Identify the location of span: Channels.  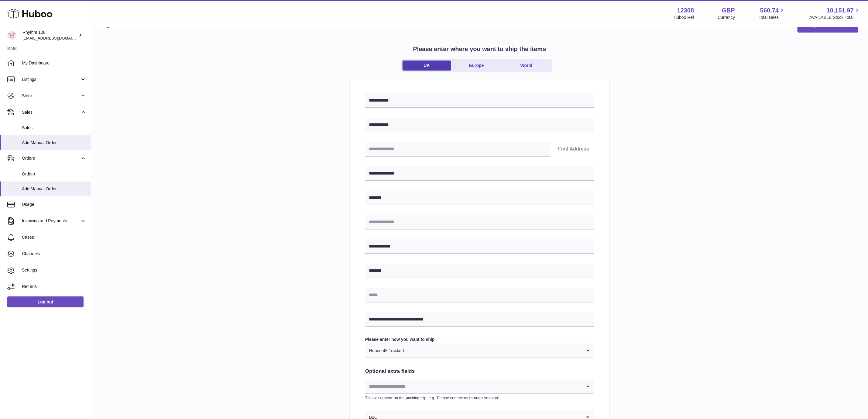
(54, 253).